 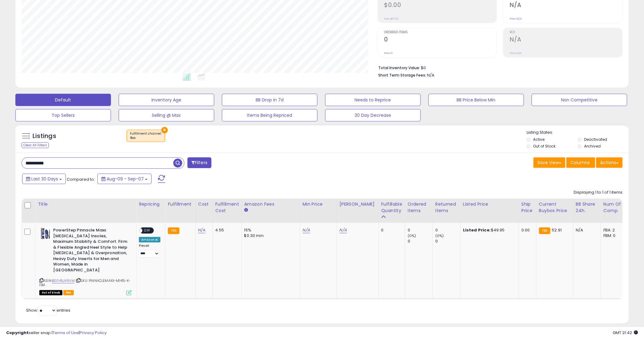 I want to click on p: Listing States:, so click(x=578, y=132).